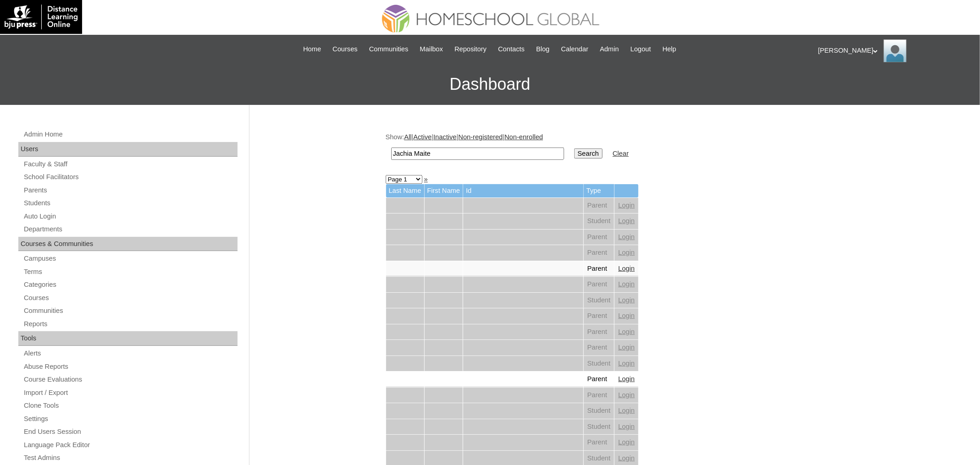 The height and width of the screenshot is (465, 980). Describe the element at coordinates (480, 137) in the screenshot. I see `a: Non-registered` at that location.